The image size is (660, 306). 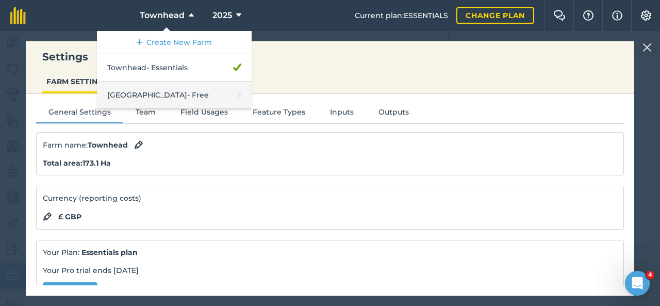 What do you see at coordinates (160, 27) in the screenshot?
I see `img: Profile image for Daisy` at bounding box center [160, 27].